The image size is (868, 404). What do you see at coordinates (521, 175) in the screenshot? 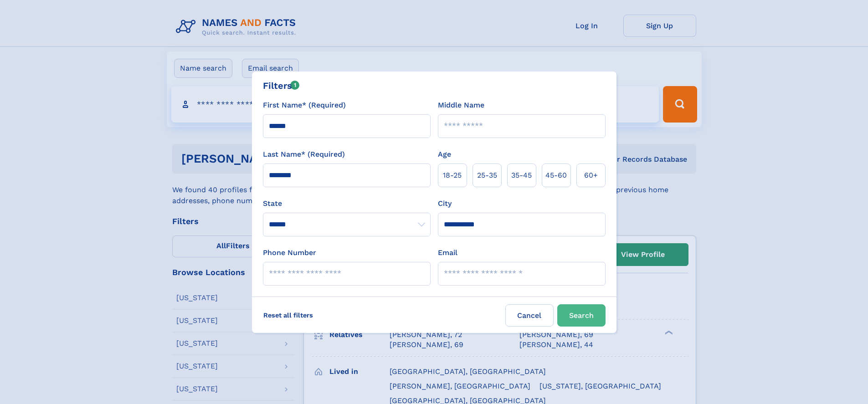
I see `span: 35‑45` at bounding box center [521, 175].